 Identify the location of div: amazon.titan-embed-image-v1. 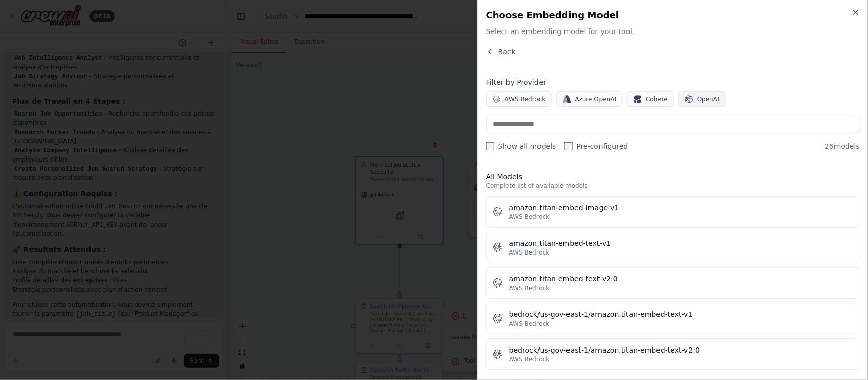
(681, 208).